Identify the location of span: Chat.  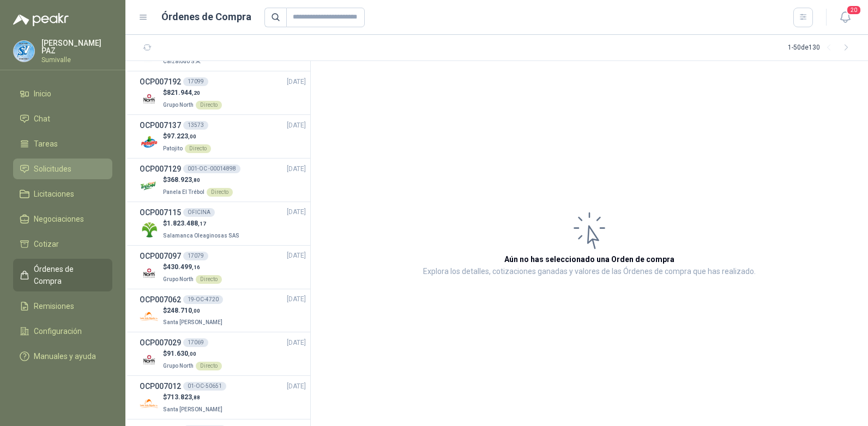
(42, 118).